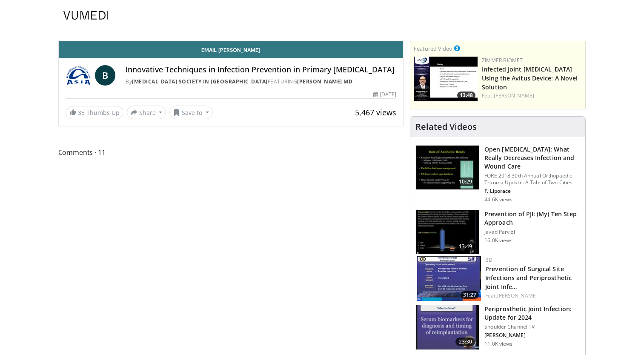  What do you see at coordinates (532, 327) in the screenshot?
I see `p: Shoulder Channel TV` at bounding box center [532, 327].